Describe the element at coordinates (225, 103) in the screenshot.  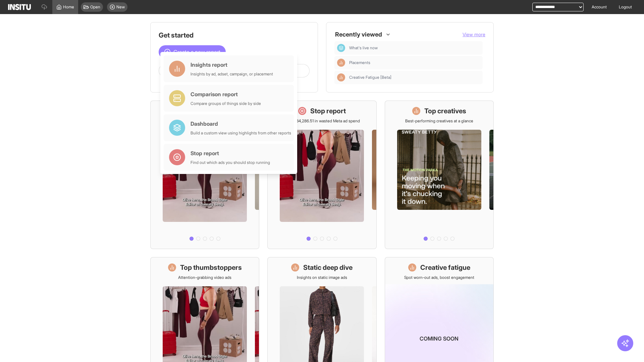
I see `div: Compare groups of things side by side` at that location.